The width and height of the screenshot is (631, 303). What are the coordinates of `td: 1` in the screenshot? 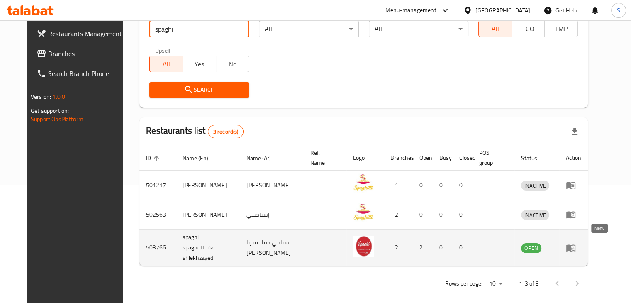 It's located at (398, 185).